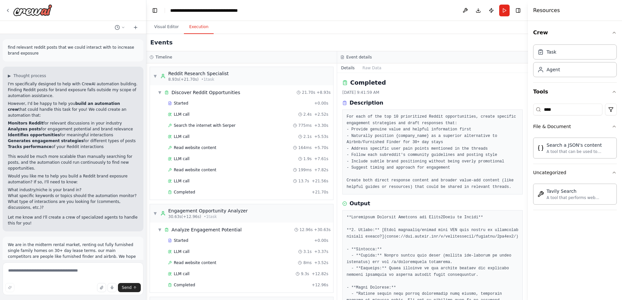  What do you see at coordinates (321, 159) in the screenshot?
I see `span: + 7.61s` at bounding box center [321, 159].